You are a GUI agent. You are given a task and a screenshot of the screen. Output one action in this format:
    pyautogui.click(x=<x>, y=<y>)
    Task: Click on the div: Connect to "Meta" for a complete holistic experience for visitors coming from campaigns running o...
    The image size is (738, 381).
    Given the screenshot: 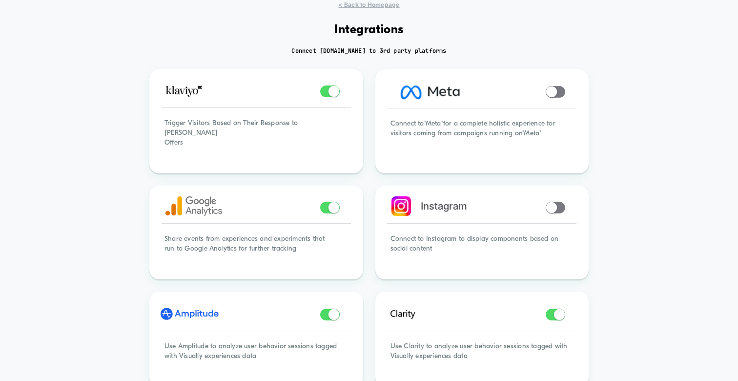 What is the action you would take?
    pyautogui.click(x=482, y=138)
    